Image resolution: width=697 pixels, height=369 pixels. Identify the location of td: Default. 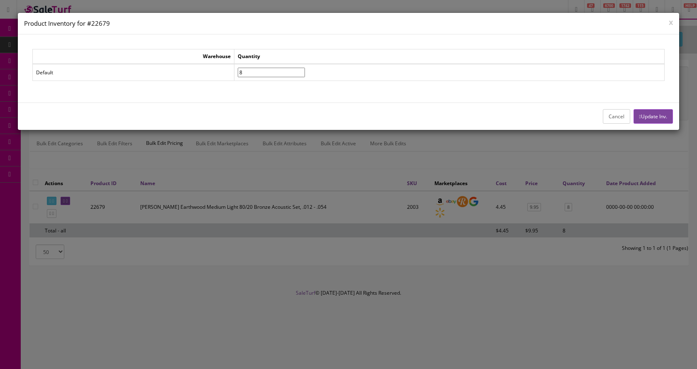
(134, 72).